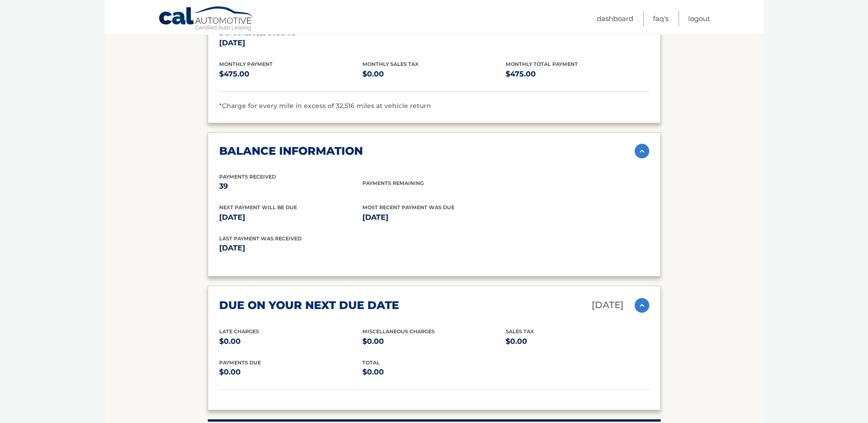  What do you see at coordinates (325, 106) in the screenshot?
I see `span: *Charge for every mile in excess of 32,516 miles at vehicle return` at bounding box center [325, 106].